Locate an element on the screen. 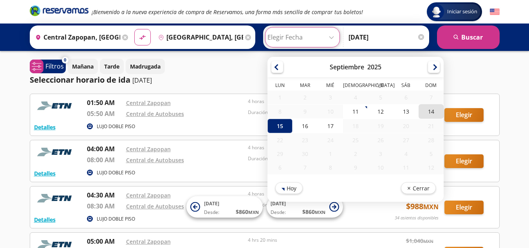 This screenshot has height=248, width=529. th: Lunes is located at coordinates (280, 86).